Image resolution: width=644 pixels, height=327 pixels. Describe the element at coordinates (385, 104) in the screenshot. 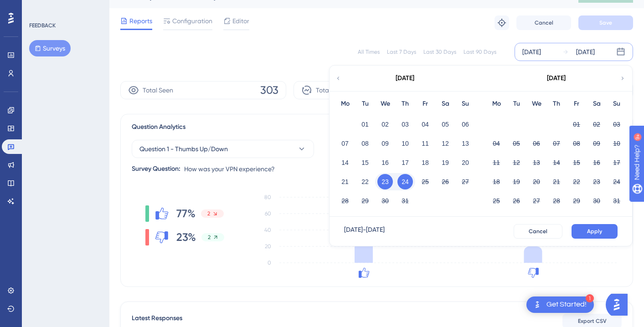

I see `div: We` at that location.